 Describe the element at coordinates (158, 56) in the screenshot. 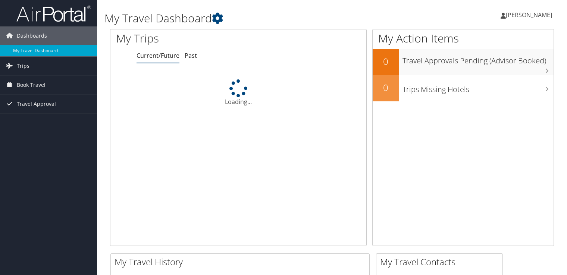

I see `a: Current/Future` at that location.